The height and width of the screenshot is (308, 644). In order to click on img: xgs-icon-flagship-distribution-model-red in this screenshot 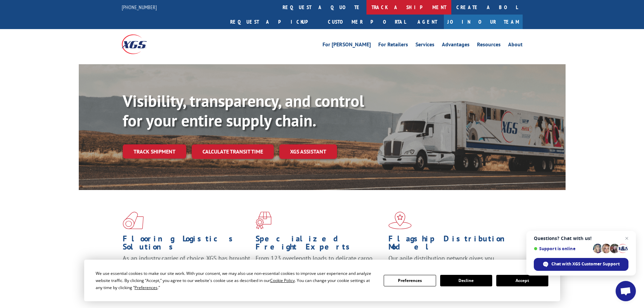, I will do `click(400, 221)`.